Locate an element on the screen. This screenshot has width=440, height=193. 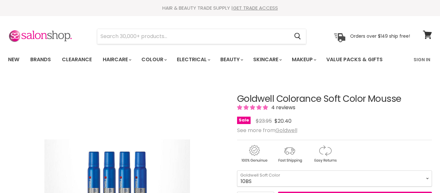
a: Brands is located at coordinates (41, 60).